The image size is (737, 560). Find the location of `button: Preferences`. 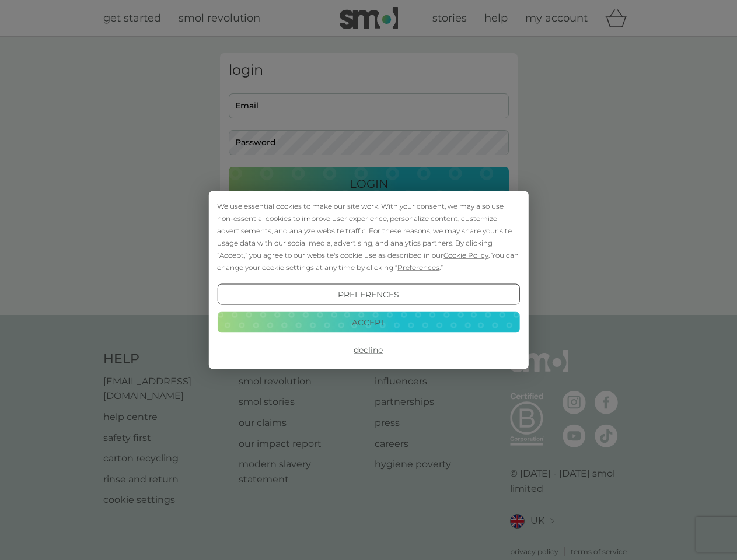

button: Preferences is located at coordinates (368, 295).